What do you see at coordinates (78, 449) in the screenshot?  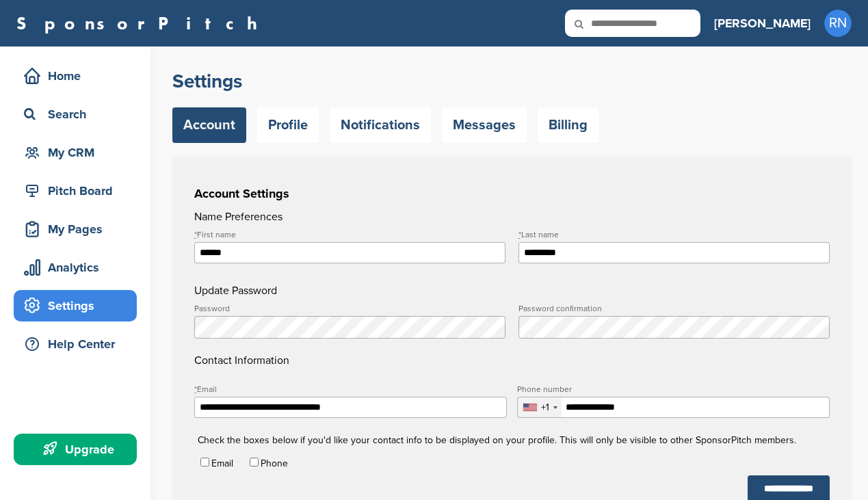 I see `div: Upgrade` at bounding box center [78, 449].